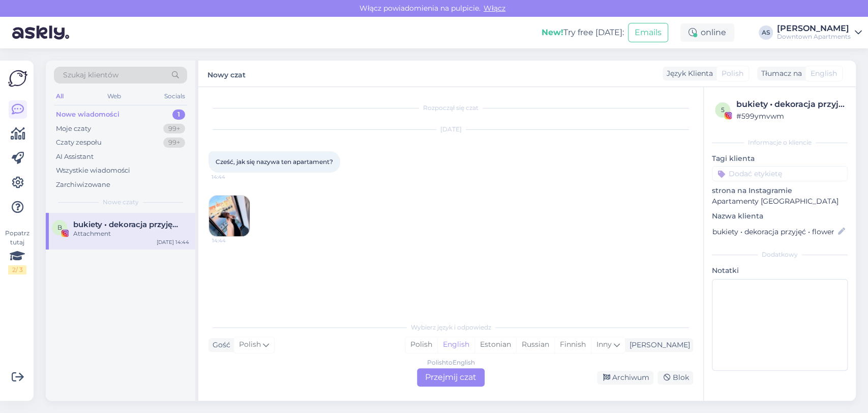 The width and height of the screenshot is (868, 413). What do you see at coordinates (59, 227) in the screenshot?
I see `span: b` at bounding box center [59, 227].